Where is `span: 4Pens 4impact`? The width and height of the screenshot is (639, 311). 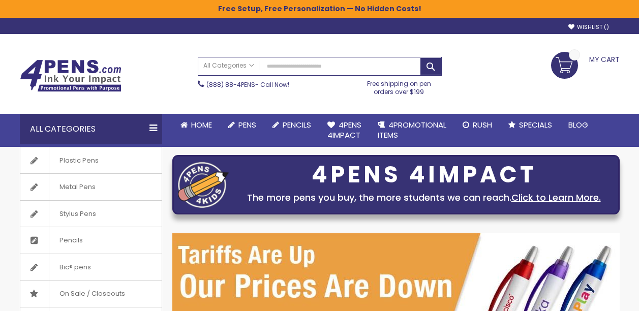 span: 4Pens 4impact is located at coordinates (344, 130).